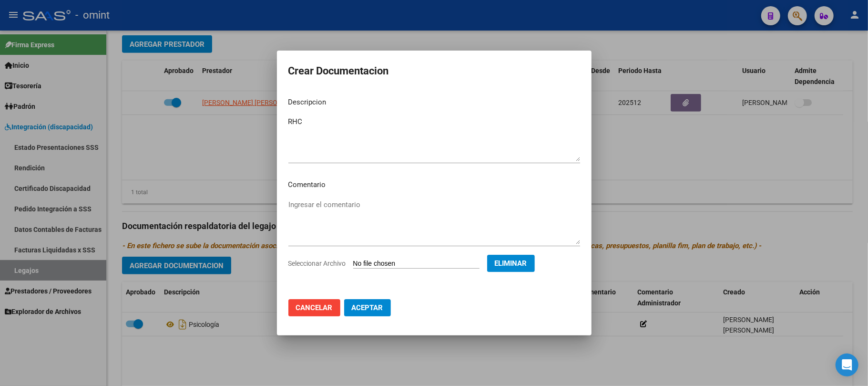 The width and height of the screenshot is (868, 386). What do you see at coordinates (434, 71) in the screenshot?
I see `h2: Crear Documentacion` at bounding box center [434, 71].